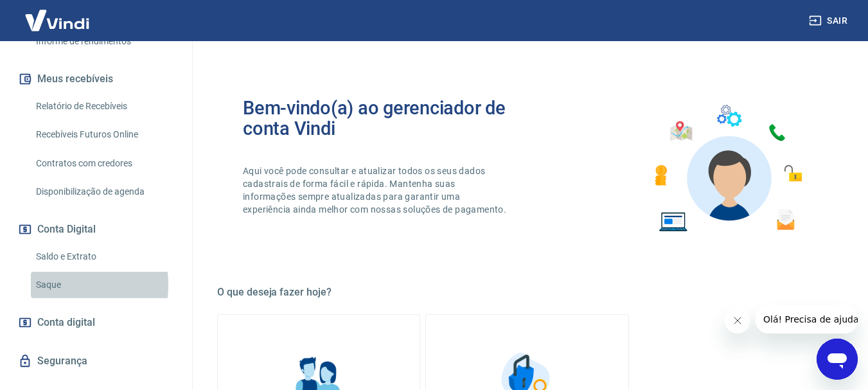 Image resolution: width=868 pixels, height=390 pixels. What do you see at coordinates (57, 20) in the screenshot?
I see `img: Vindi` at bounding box center [57, 20].